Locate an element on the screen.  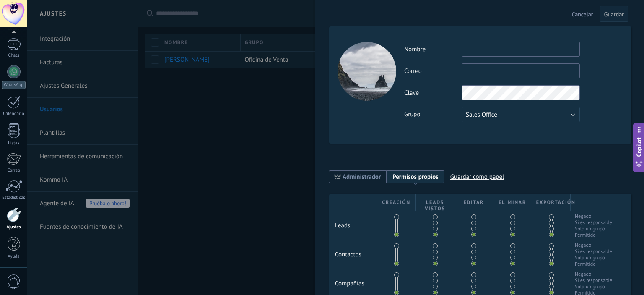
div: Chats is located at coordinates (14, 56).